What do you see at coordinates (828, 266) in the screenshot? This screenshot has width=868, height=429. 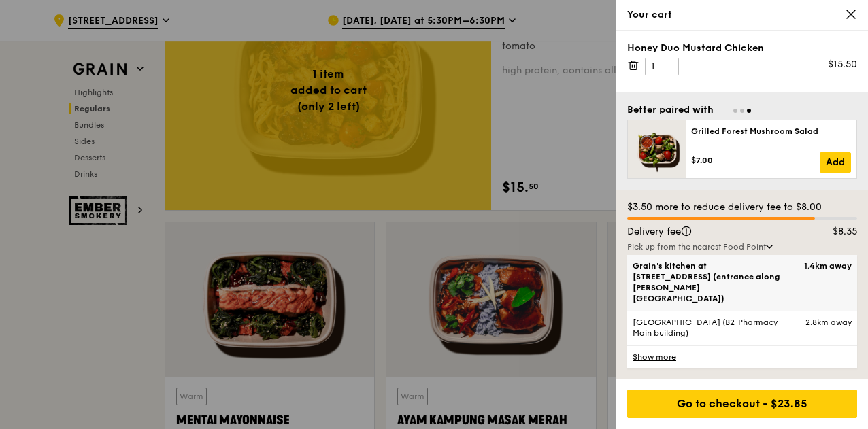 I see `span: 1.4km away` at bounding box center [828, 266].